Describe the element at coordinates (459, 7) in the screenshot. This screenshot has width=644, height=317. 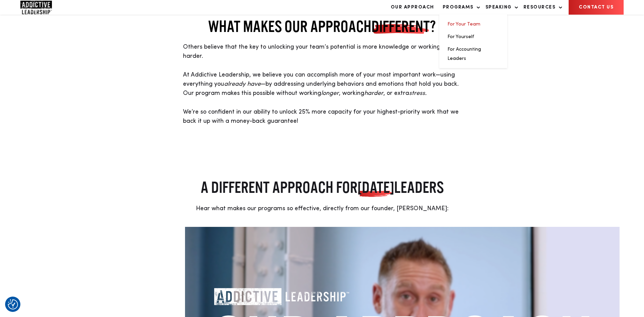
I see `a: Programs` at that location.